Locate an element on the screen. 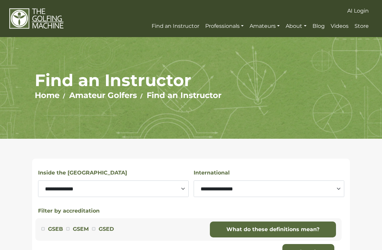 The height and width of the screenshot is (250, 382). select: Select a state is located at coordinates (113, 188).